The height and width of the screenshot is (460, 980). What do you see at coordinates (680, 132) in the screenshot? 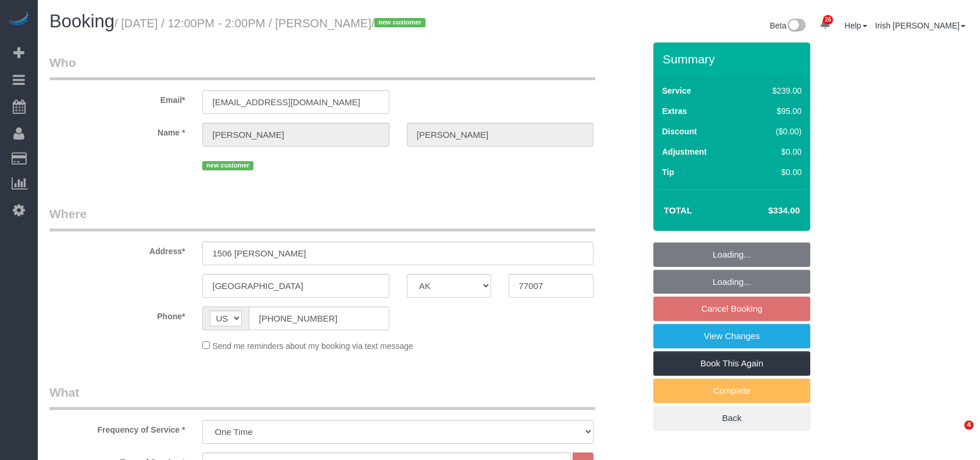
I see `label: Discount` at bounding box center [680, 132].